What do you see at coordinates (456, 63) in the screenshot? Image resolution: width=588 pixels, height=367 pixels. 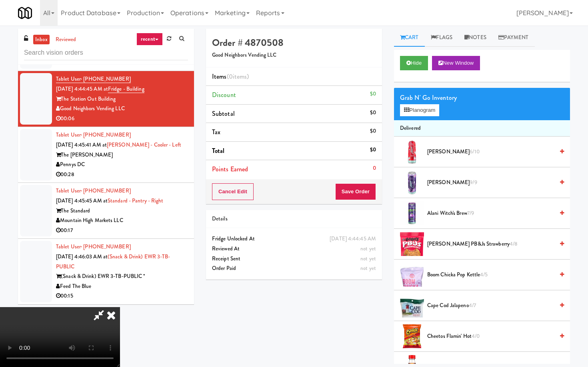 I see `button: New Window` at bounding box center [456, 63].